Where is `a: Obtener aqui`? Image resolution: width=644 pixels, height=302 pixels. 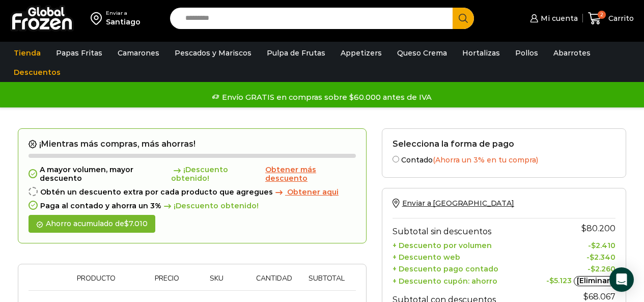
a: Obtener aqui is located at coordinates (305, 192).